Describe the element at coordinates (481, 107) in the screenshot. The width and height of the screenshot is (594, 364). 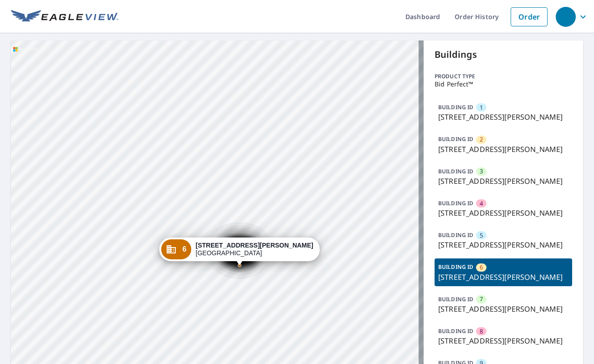
I see `span: 1` at that location.